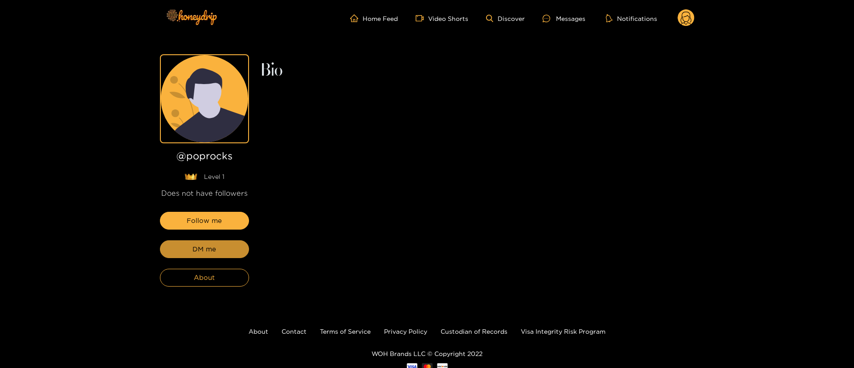 The width and height of the screenshot is (854, 368). Describe the element at coordinates (442, 18) in the screenshot. I see `a: Video Shorts` at that location.